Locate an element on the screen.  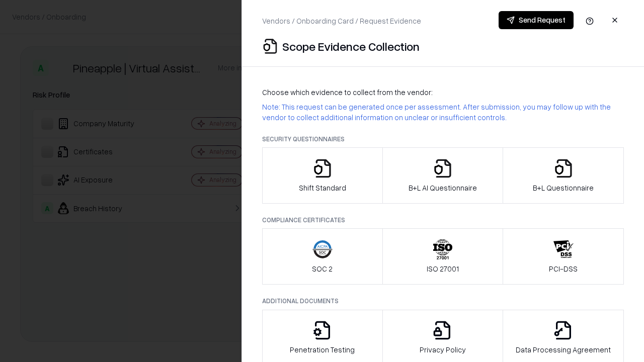
p: Additional Documents is located at coordinates (443, 301).